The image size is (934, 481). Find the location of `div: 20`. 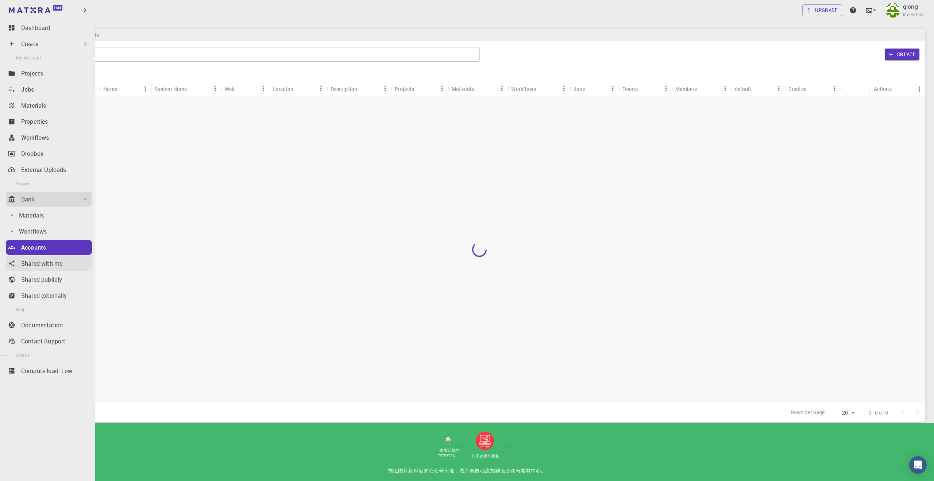

div: 20 is located at coordinates (843, 413).